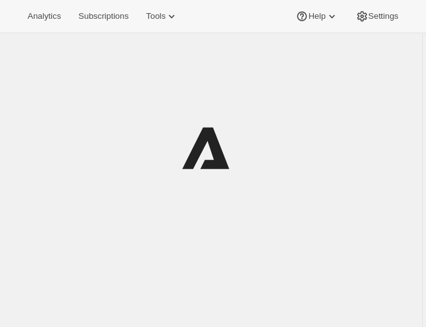  What do you see at coordinates (103, 16) in the screenshot?
I see `span: Subscriptions` at bounding box center [103, 16].